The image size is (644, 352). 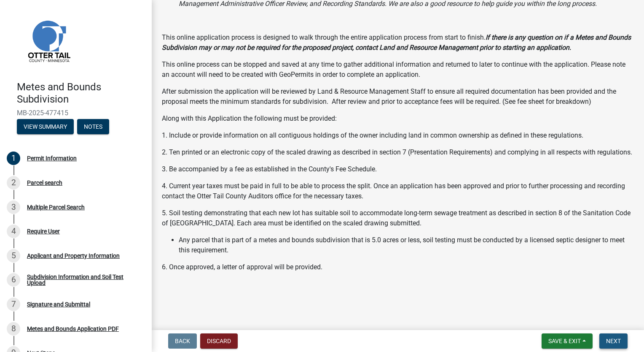 What do you see at coordinates (398, 70) in the screenshot?
I see `p: This online process can be stopped and saved at any time to gather additional information and ret...` at bounding box center [398, 70].